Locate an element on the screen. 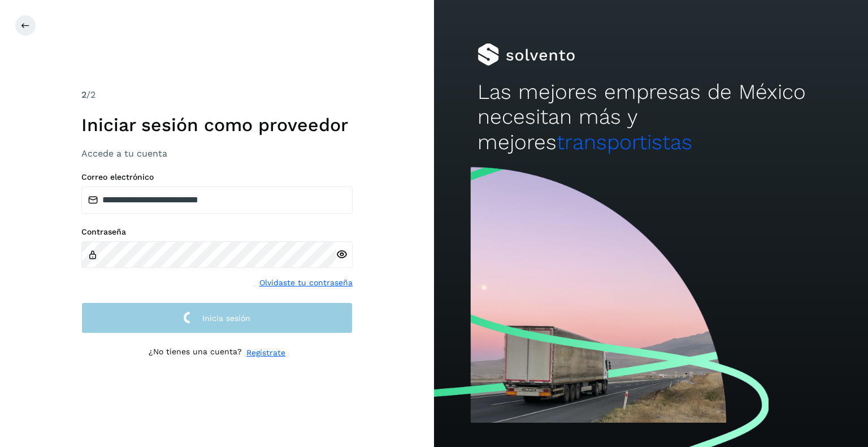 Image resolution: width=868 pixels, height=447 pixels. h1: Iniciar sesión como proveedor is located at coordinates (217, 125).